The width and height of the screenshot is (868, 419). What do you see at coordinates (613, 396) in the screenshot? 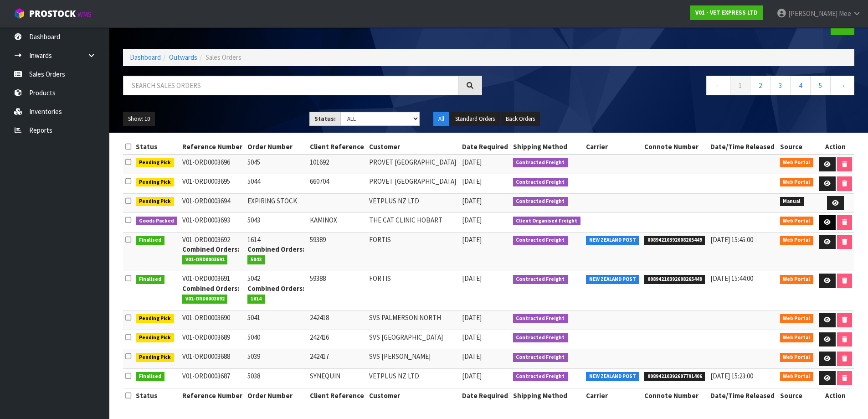
I see `th: Carrier` at bounding box center [613, 396].